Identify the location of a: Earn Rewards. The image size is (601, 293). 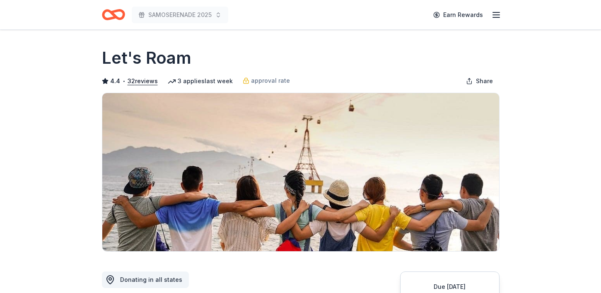
(458, 15).